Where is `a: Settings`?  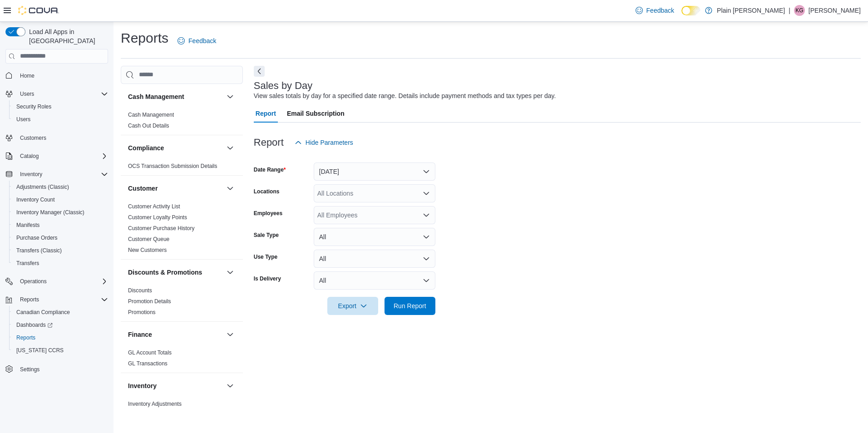 a: Settings is located at coordinates (29, 370).